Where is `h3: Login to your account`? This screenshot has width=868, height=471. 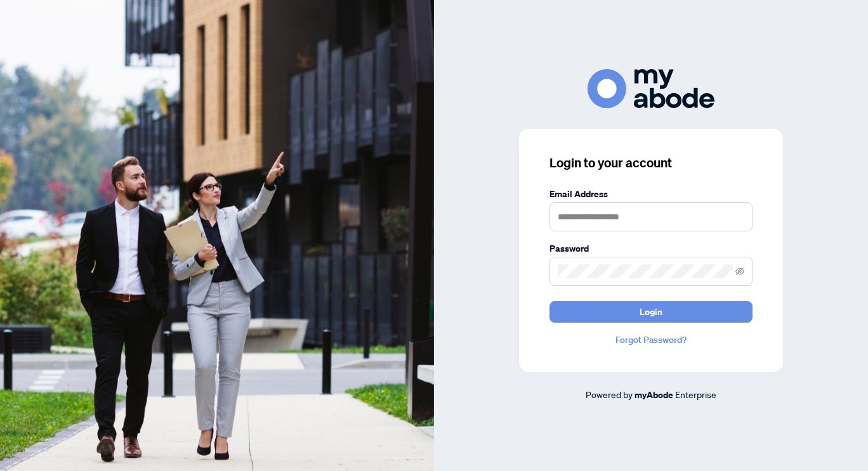
h3: Login to your account is located at coordinates (651, 163).